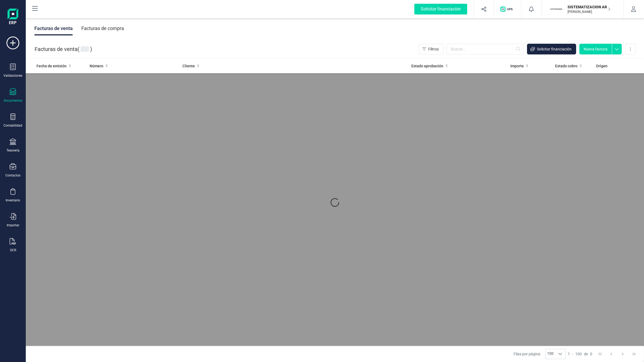  I want to click on span: 1, so click(569, 354).